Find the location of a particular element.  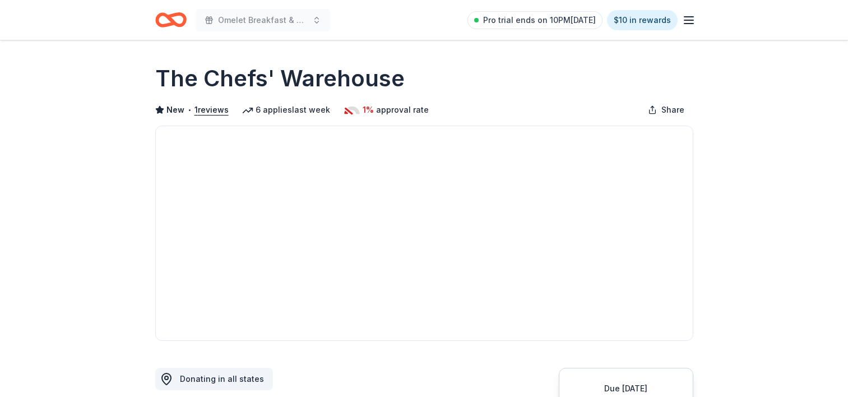

span: 1% is located at coordinates (368, 110).